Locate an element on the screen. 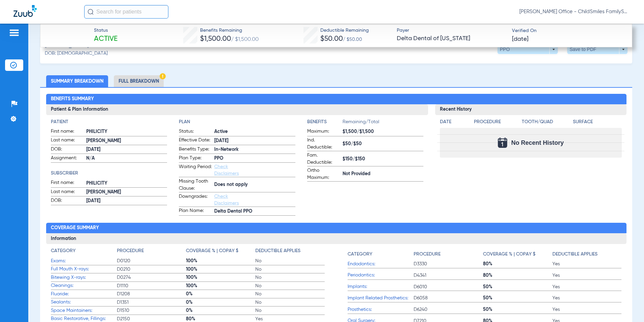 The height and width of the screenshot is (322, 644). h4: Surface is located at coordinates (597, 122).